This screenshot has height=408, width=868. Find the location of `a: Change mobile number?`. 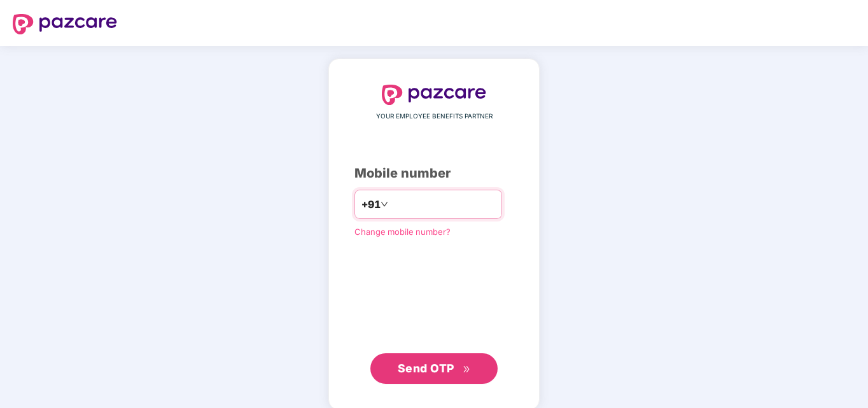

a: Change mobile number? is located at coordinates (402, 232).